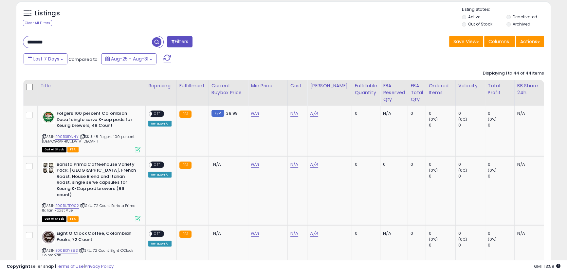 This screenshot has height=273, width=567. What do you see at coordinates (298, 86) in the screenshot?
I see `div: Cost` at bounding box center [298, 86].